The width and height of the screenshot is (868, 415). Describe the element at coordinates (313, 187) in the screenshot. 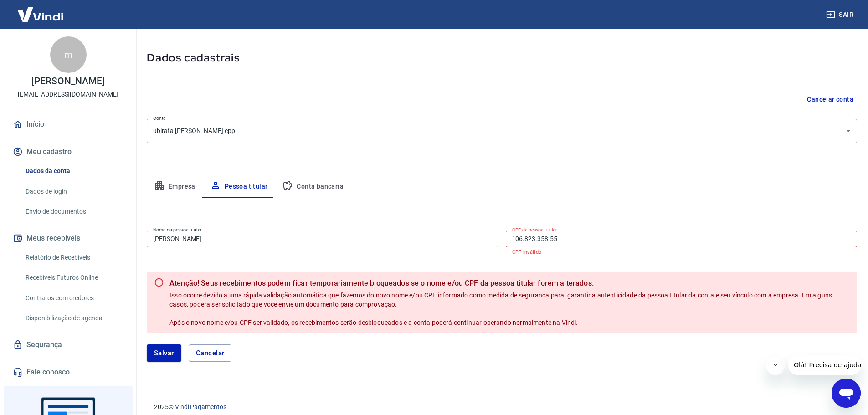

I see `button: Conta bancária` at that location.